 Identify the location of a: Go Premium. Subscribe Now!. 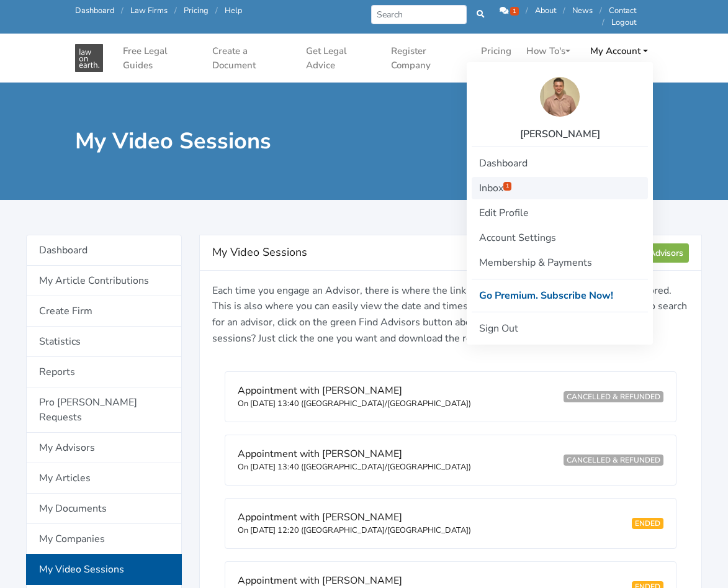
(560, 295).